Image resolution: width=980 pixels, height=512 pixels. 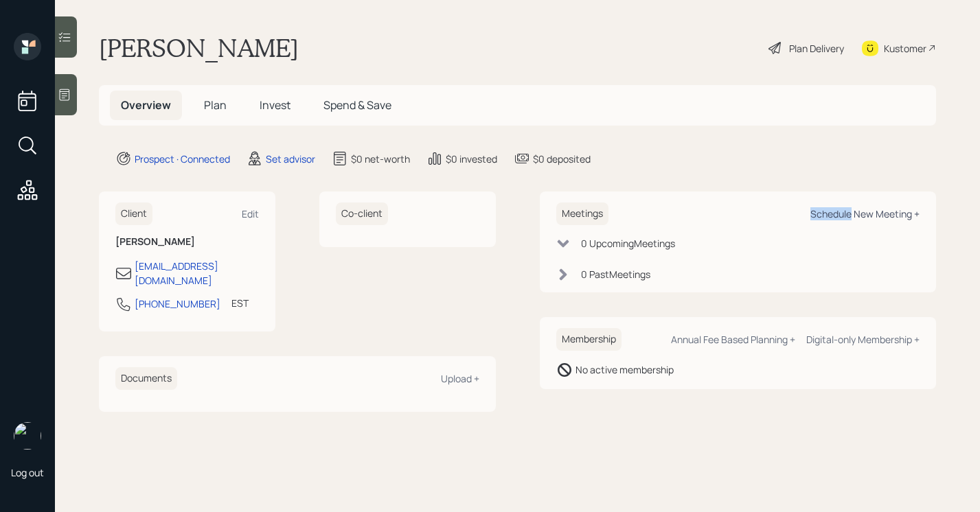 I want to click on div: EST, so click(x=239, y=303).